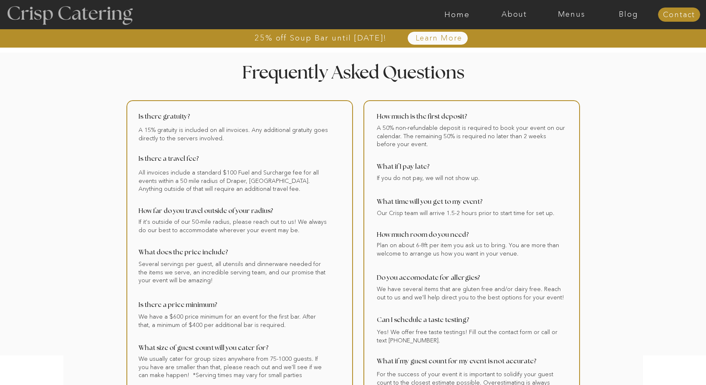 This screenshot has width=706, height=385. Describe the element at coordinates (571, 15) in the screenshot. I see `a: Menus` at that location.